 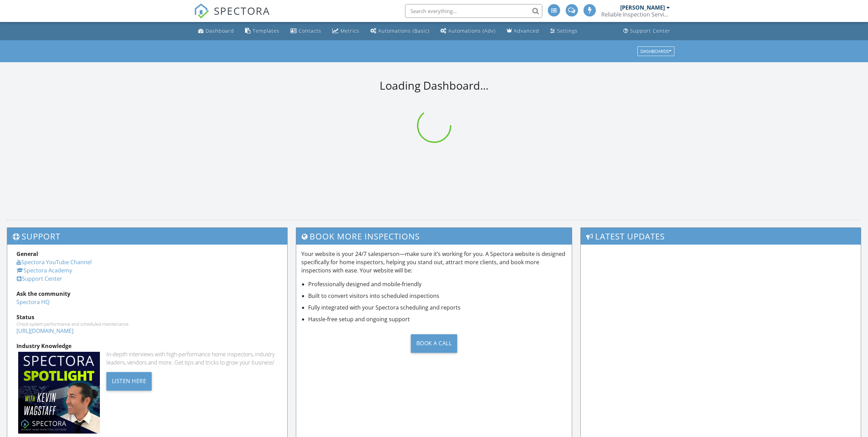 I want to click on strong: General, so click(x=27, y=254).